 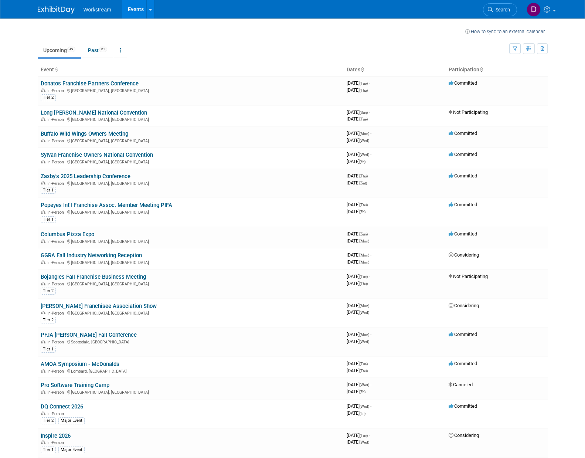 What do you see at coordinates (71, 49) in the screenshot?
I see `span: 49` at bounding box center [71, 49].